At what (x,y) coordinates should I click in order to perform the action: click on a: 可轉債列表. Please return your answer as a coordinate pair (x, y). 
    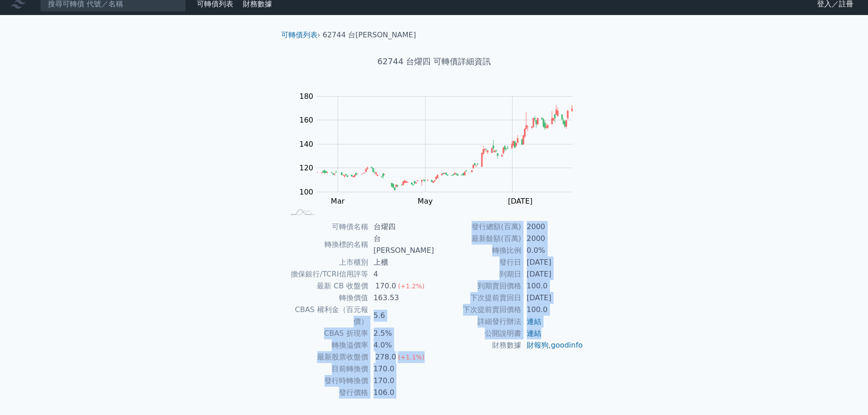
    Looking at the image, I should click on (299, 34).